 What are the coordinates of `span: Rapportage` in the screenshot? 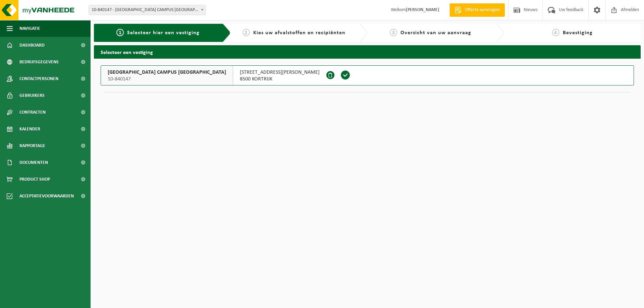 It's located at (32, 146).